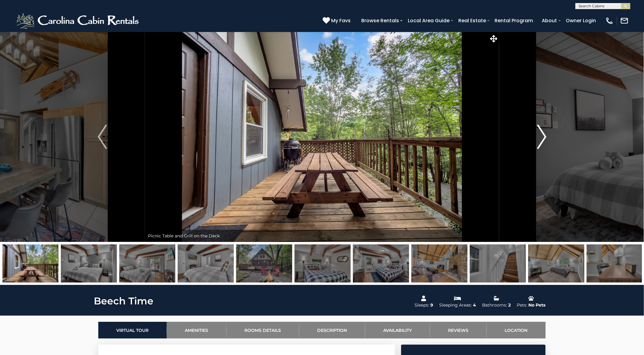  Describe the element at coordinates (514, 20) in the screenshot. I see `a: Rental Program` at that location.